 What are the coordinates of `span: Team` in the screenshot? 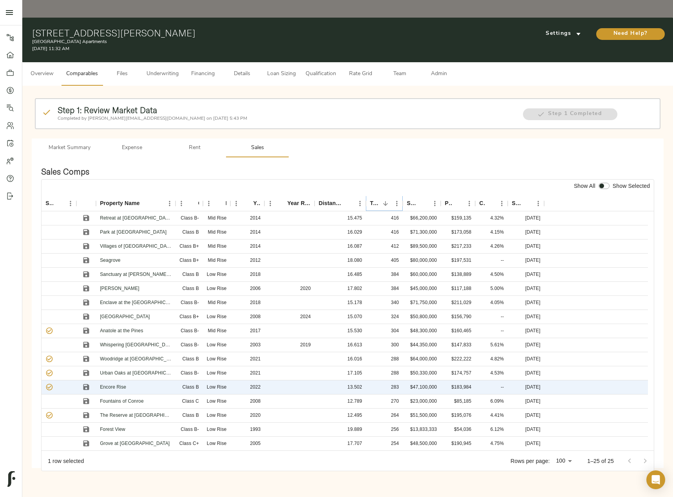 It's located at (399, 74).